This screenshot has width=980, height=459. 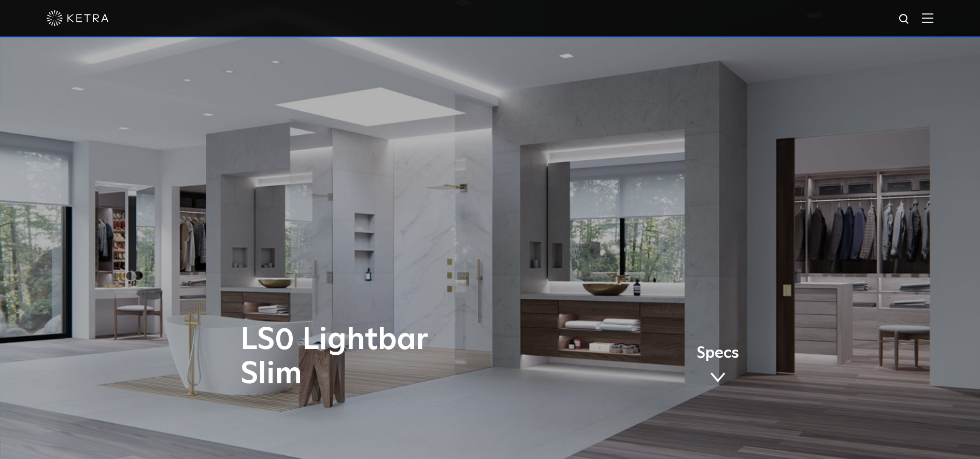 I want to click on img: ketra-logo-2019-white, so click(x=78, y=18).